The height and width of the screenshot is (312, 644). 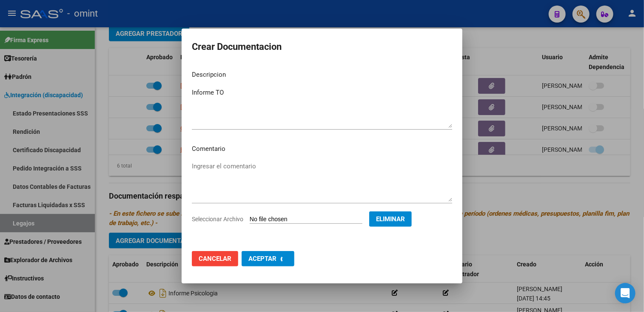 What do you see at coordinates (263, 258) in the screenshot?
I see `span: Aceptar` at bounding box center [263, 258].